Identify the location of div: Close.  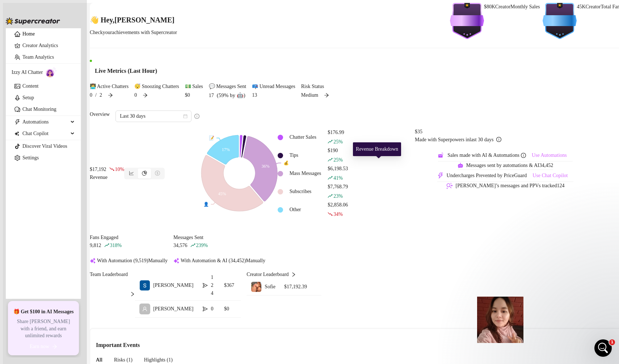
(131, 18).